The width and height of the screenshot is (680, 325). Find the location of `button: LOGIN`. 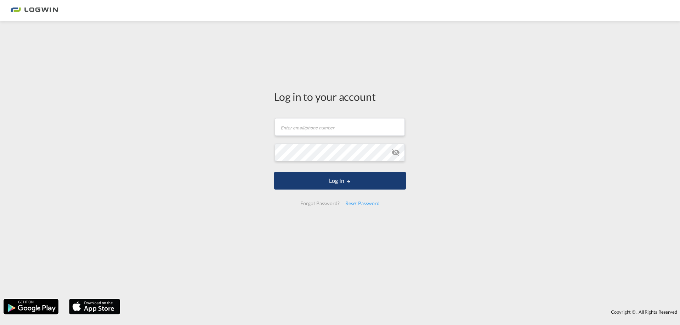

button: LOGIN is located at coordinates (340, 181).